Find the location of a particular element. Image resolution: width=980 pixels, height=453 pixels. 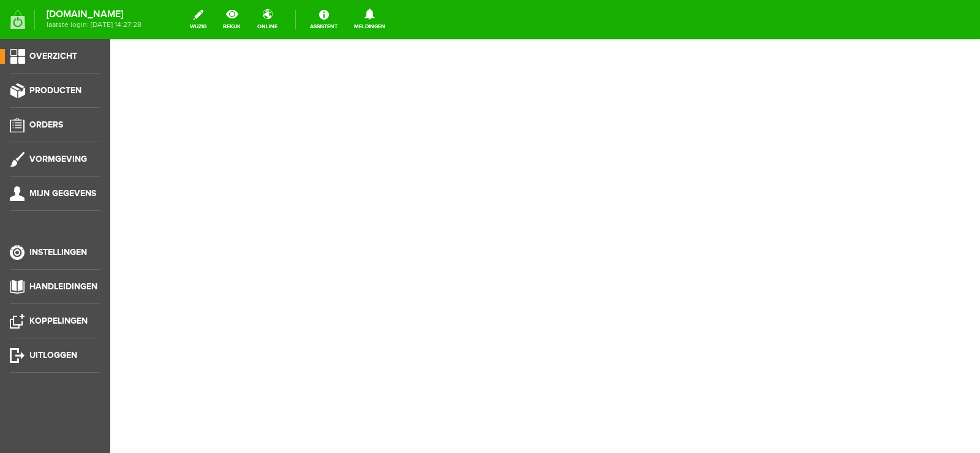

span: Orders is located at coordinates (46, 124).